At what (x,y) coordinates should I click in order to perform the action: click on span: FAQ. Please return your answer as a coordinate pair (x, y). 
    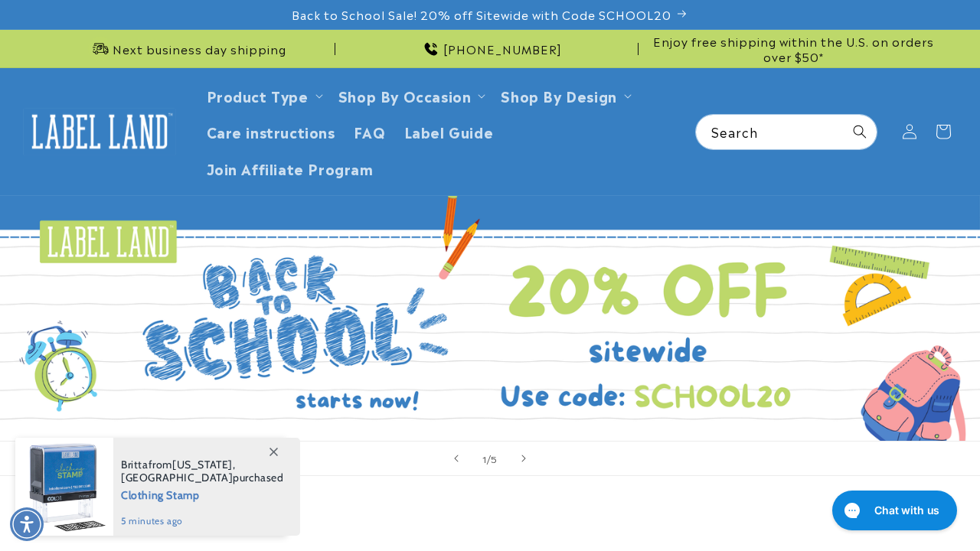
    Looking at the image, I should click on (370, 131).